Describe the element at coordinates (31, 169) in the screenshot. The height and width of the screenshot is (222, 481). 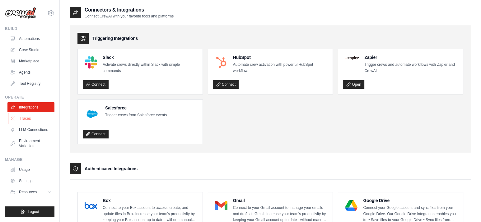
I see `a: Usage` at that location.